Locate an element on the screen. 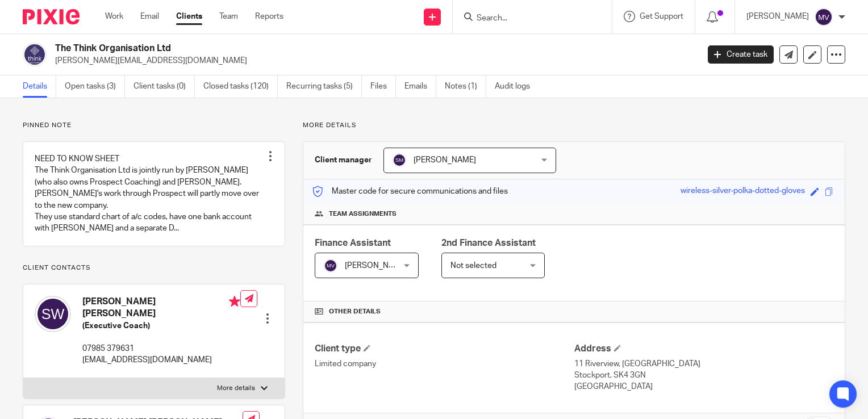 The width and height of the screenshot is (868, 419). p: Stockport, SK4 3GN is located at coordinates (704, 375).